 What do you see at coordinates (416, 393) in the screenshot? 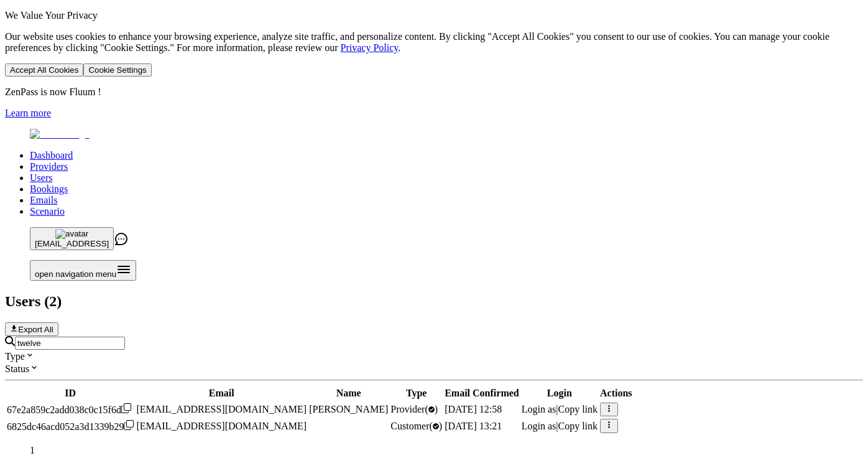
I see `th: Type` at bounding box center [416, 393].